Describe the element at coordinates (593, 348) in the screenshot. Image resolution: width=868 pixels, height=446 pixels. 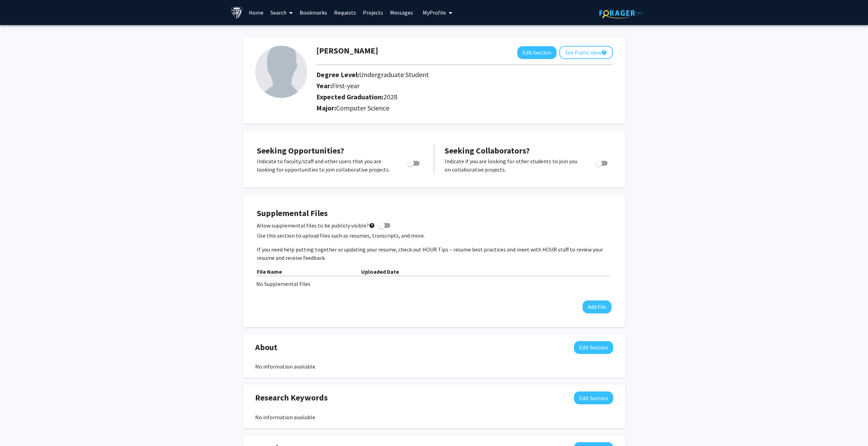
I see `button: Edit About` at that location.